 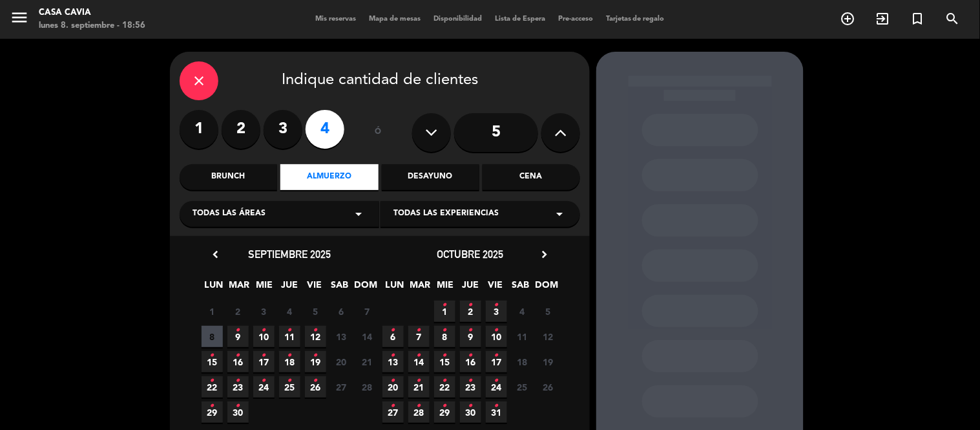 What do you see at coordinates (575, 19) in the screenshot?
I see `span: Pre-acceso` at bounding box center [575, 19].